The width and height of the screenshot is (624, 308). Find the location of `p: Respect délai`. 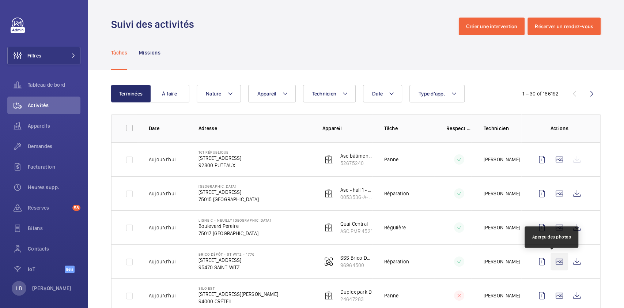

p: Respect délai is located at coordinates (459, 128).